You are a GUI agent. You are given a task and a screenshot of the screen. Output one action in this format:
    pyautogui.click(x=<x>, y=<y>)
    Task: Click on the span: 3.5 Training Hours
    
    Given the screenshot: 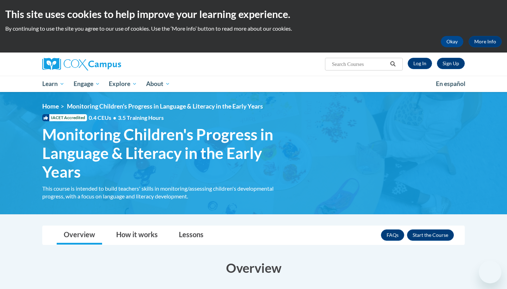 What is the action you would take?
    pyautogui.click(x=141, y=117)
    